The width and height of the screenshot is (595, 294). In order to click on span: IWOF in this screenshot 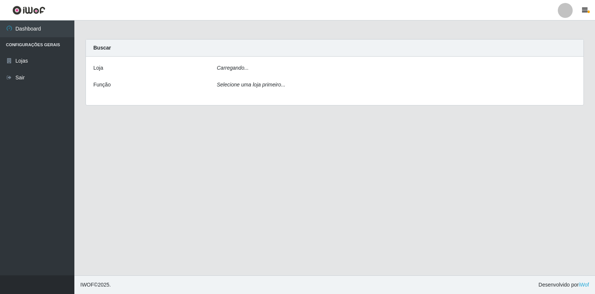, I will do `click(87, 284)`.